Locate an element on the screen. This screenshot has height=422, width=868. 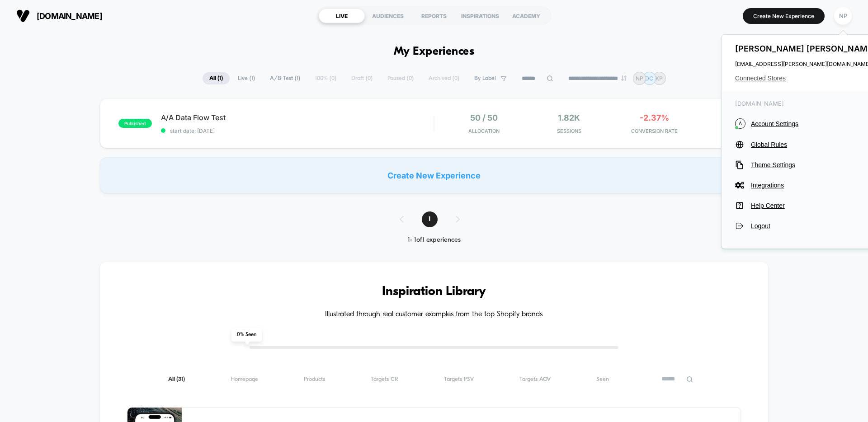
span: 1.82k is located at coordinates (569, 117).